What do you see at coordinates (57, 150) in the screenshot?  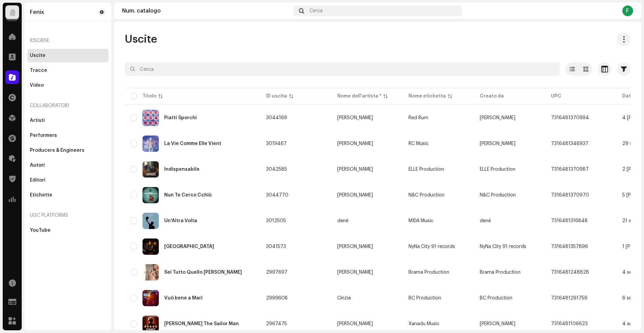 I see `div: Producers & Engineers` at bounding box center [57, 150].